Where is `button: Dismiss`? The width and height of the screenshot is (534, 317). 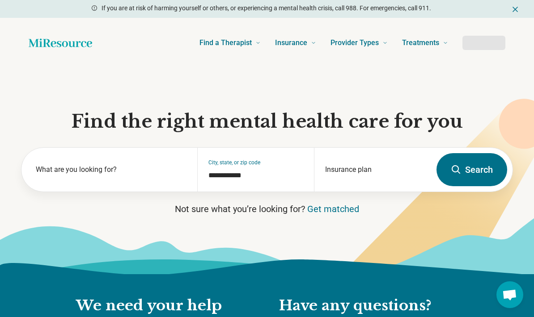
button: Dismiss is located at coordinates (515, 9).